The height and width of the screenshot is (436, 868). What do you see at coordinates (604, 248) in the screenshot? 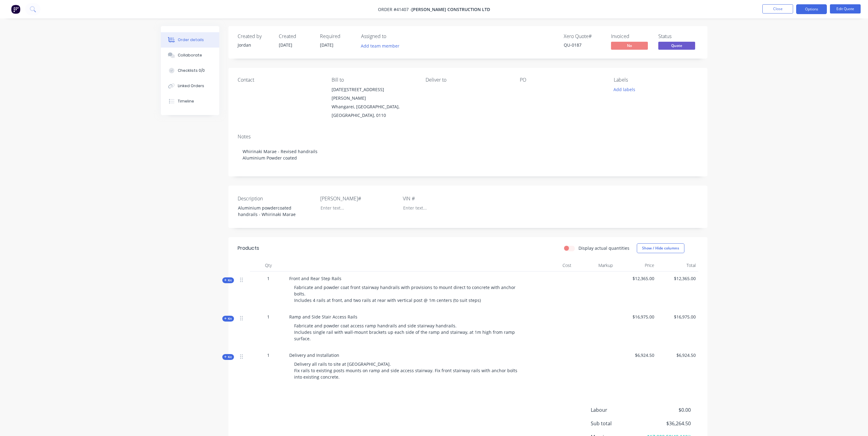
I see `label: Display actual quantities` at bounding box center [604, 248].